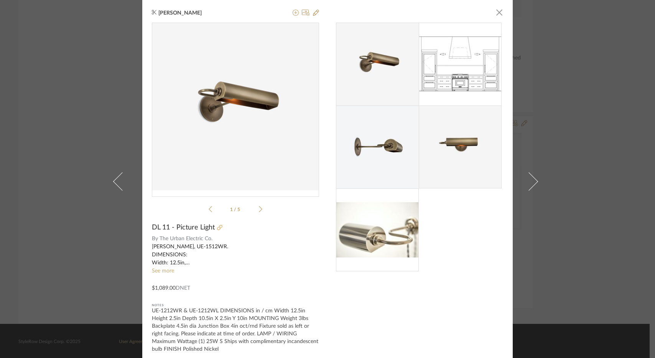 The height and width of the screenshot is (358, 655). What do you see at coordinates (499, 12) in the screenshot?
I see `button: Close` at bounding box center [499, 12].